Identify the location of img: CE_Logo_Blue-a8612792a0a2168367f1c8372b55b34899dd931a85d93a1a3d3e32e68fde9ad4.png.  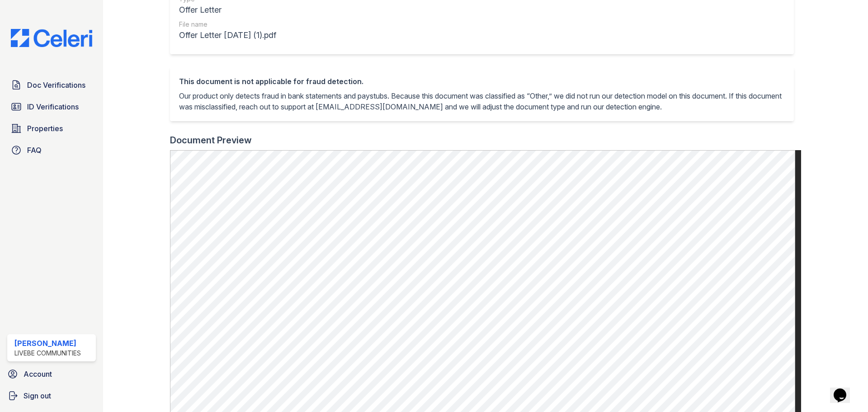
(52, 38).